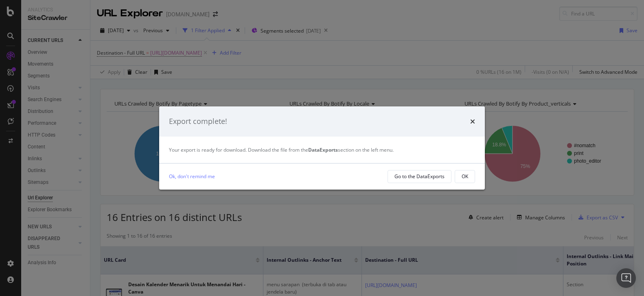  I want to click on div: OK, so click(465, 176).